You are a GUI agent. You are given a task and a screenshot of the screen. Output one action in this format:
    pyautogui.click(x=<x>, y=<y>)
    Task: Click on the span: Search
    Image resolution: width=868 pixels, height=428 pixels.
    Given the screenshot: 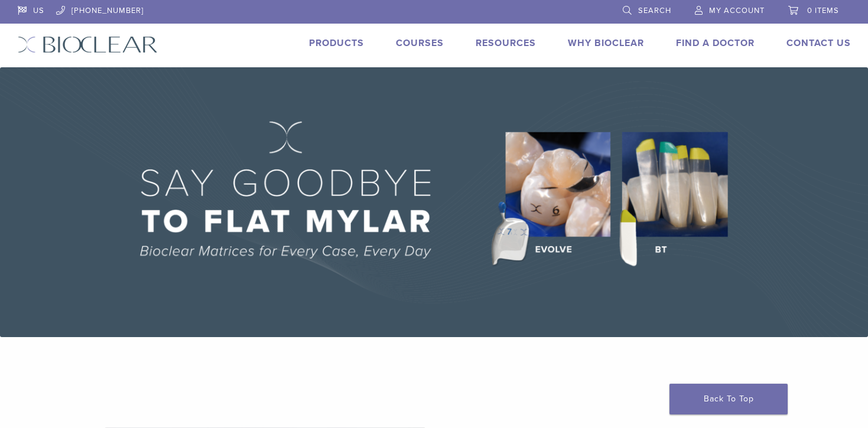 What is the action you would take?
    pyautogui.click(x=654, y=10)
    